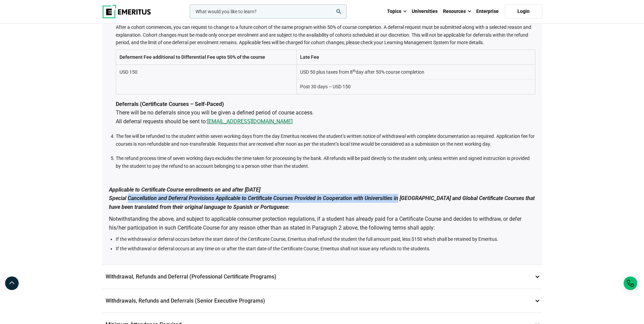 Image resolution: width=644 pixels, height=324 pixels. What do you see at coordinates (206, 79) in the screenshot?
I see `td: USD 150` at bounding box center [206, 79].